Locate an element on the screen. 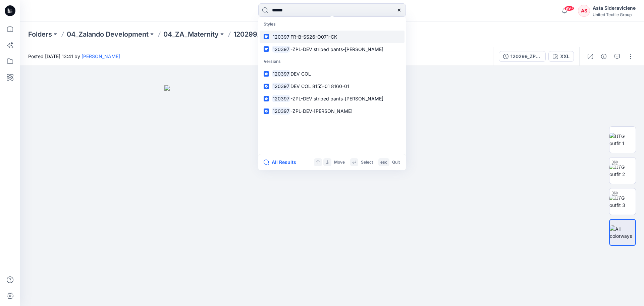  button: XXL is located at coordinates (561, 56).